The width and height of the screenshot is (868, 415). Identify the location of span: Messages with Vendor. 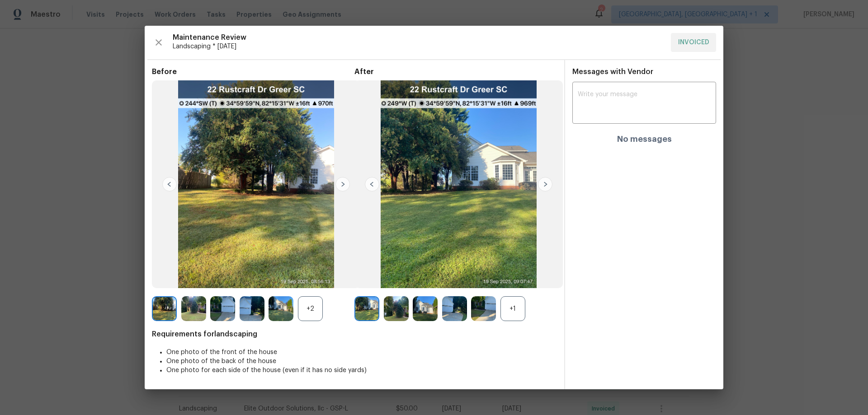
(612, 72).